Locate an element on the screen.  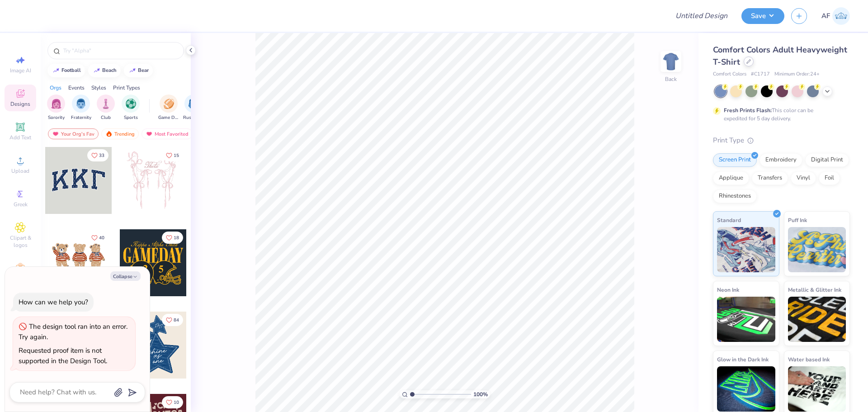
div: This color can be expedited for 5 day delivery. is located at coordinates (779, 114).